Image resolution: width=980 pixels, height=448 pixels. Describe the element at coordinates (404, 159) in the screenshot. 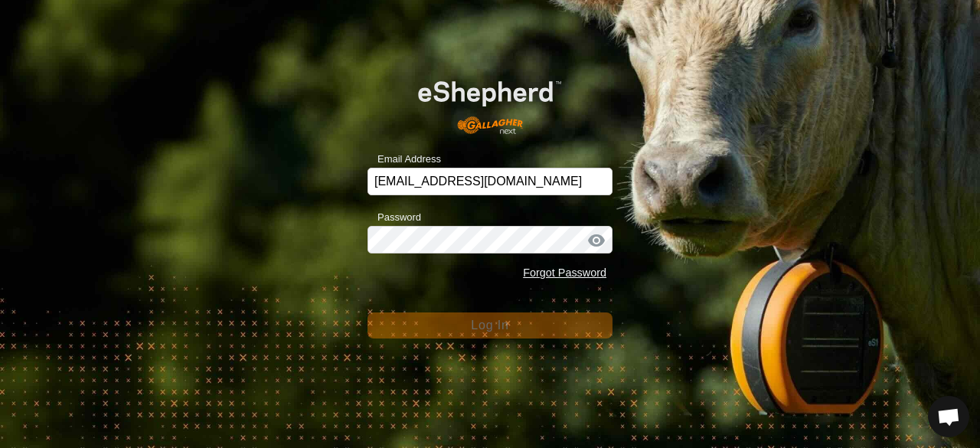

I see `label: Email Address` at that location.